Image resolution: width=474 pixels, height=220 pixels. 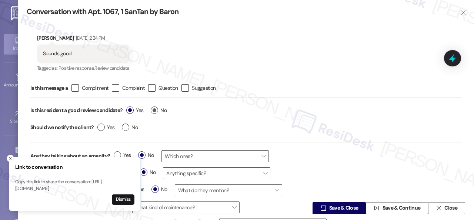 What do you see at coordinates (237, 11) in the screenshot?
I see `div: Conversation with Apt. 1067, 1 SanTan by Baron` at bounding box center [237, 11].